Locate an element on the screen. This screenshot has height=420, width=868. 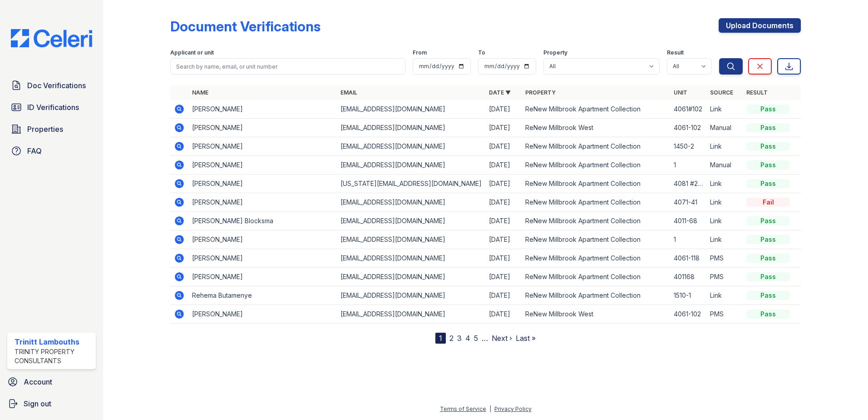
label: Applicant or unit is located at coordinates (192, 53).